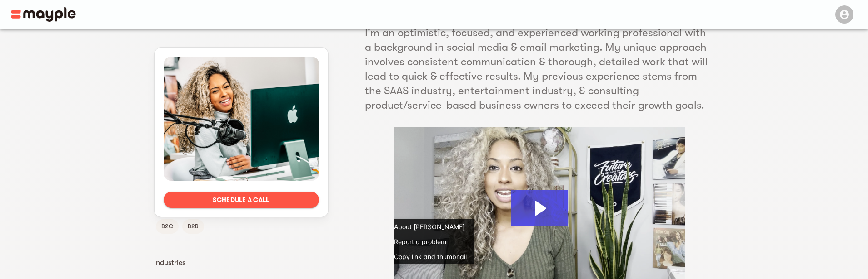  What do you see at coordinates (241, 200) in the screenshot?
I see `button: Schedule a call` at bounding box center [241, 200].